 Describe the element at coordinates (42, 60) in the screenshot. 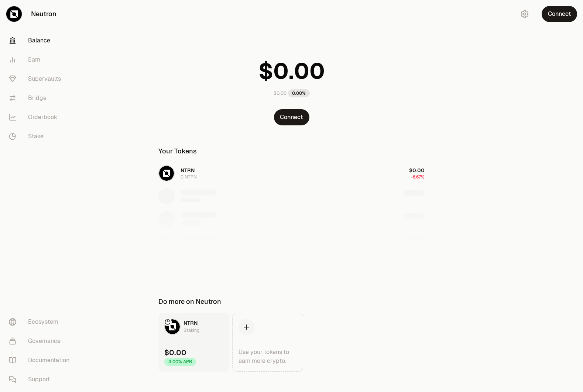

I see `a: Earn` at that location.